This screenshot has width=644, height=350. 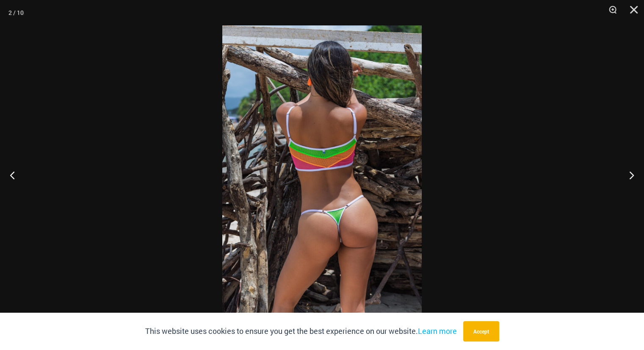 I want to click on div: 2 / 10, so click(x=16, y=13).